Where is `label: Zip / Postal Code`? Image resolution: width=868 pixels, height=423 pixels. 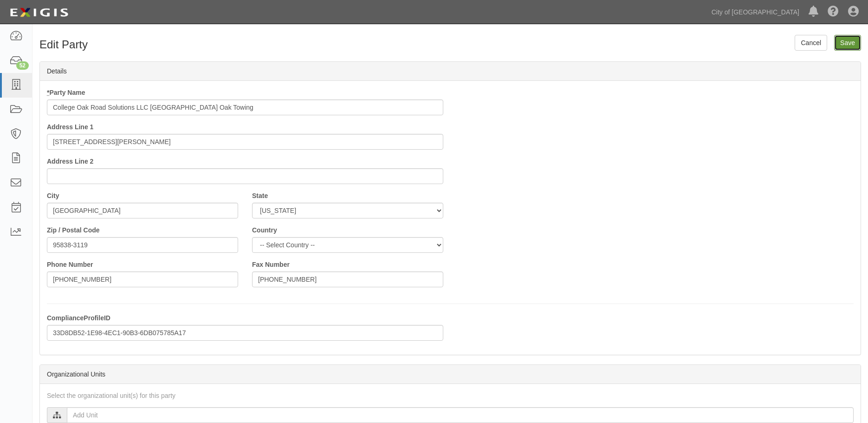 label: Zip / Postal Code is located at coordinates (74, 230).